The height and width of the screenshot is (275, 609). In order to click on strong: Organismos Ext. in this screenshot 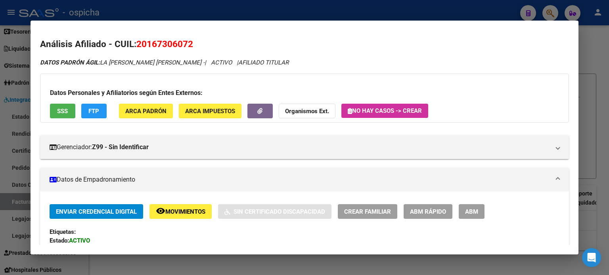, I will do `click(307, 111)`.